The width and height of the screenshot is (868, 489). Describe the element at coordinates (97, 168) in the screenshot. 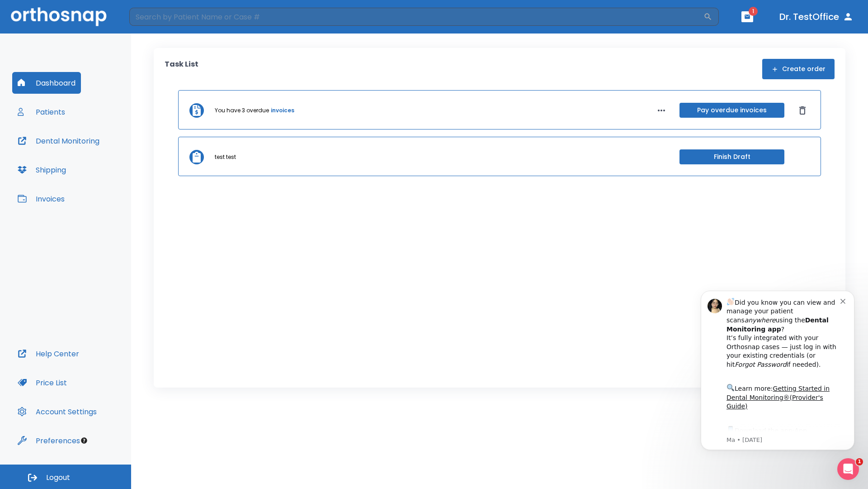

I see `div: Download the app: | ​ Let us know if you need help getting started!` at that location.